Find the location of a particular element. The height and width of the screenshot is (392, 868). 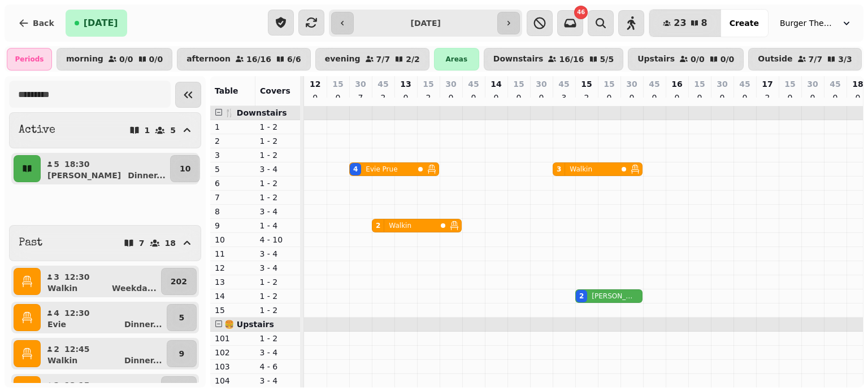

div: 4 is located at coordinates (356, 170).